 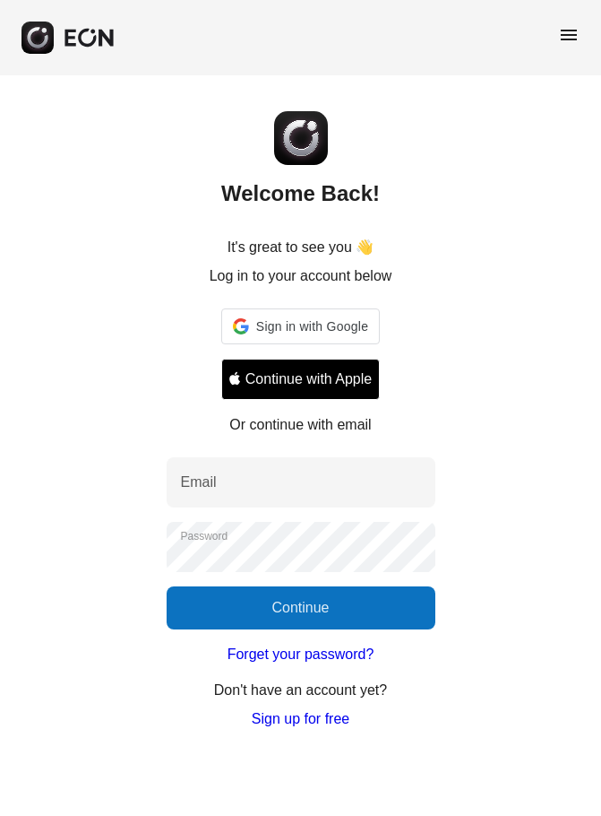 I want to click on a: Sign up for free, so click(x=300, y=719).